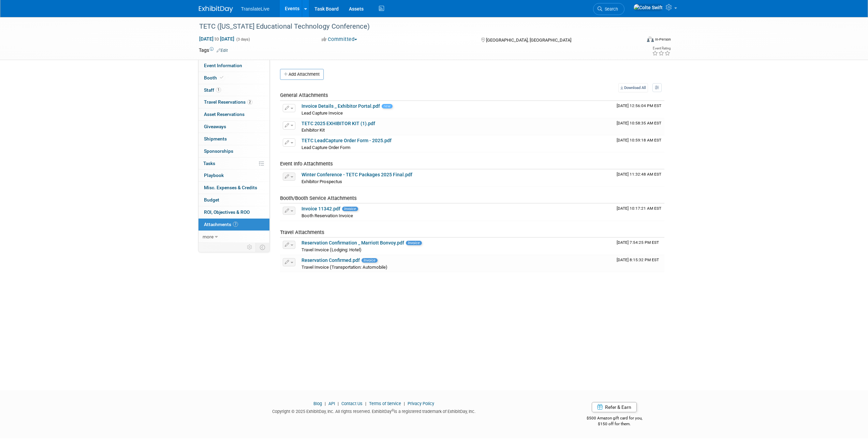 This screenshot has width=868, height=445. Describe the element at coordinates (234, 163) in the screenshot. I see `a: Tasks` at that location.